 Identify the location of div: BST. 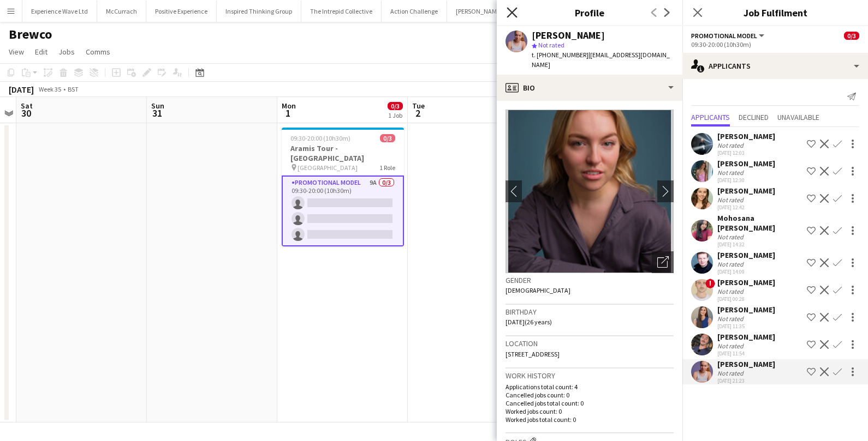
(73, 89).